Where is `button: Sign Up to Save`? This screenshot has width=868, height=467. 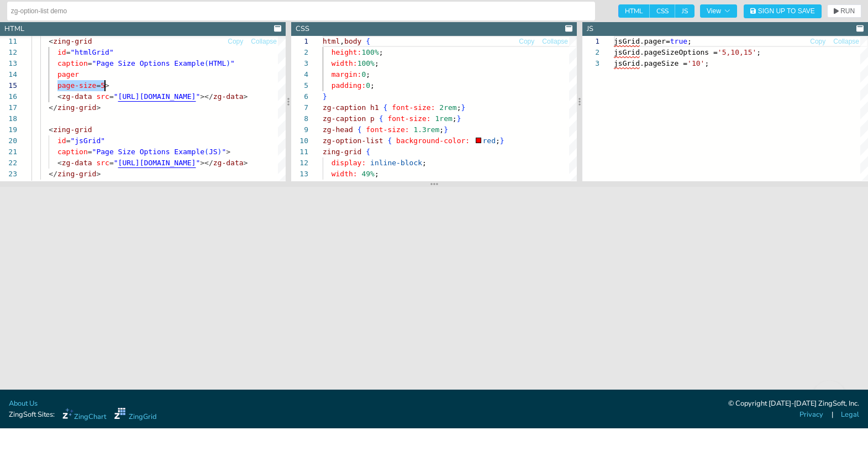
button: Sign Up to Save is located at coordinates (783, 12).